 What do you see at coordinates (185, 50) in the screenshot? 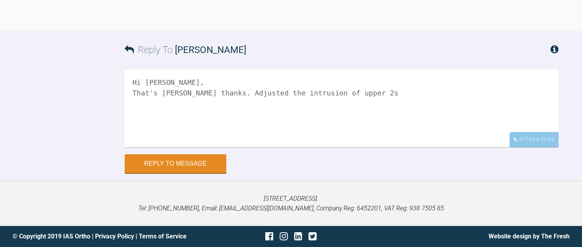
I see `h3: Reply To` at bounding box center [185, 50].